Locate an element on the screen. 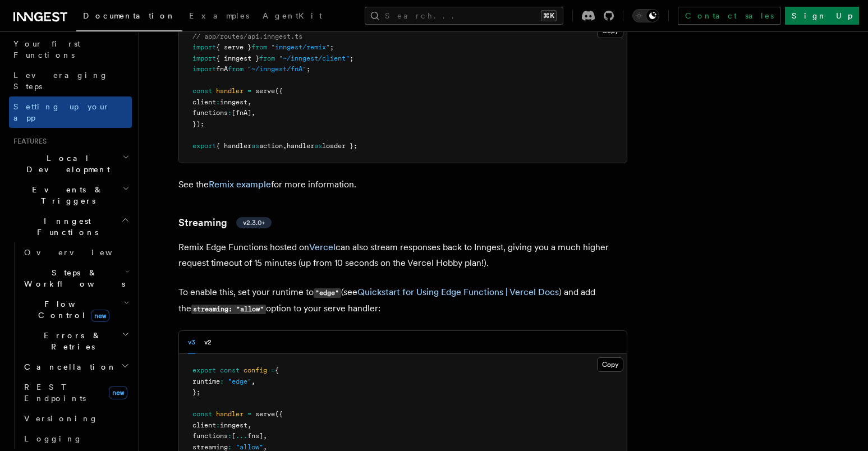 The width and height of the screenshot is (868, 451). a: Examples is located at coordinates (219, 17).